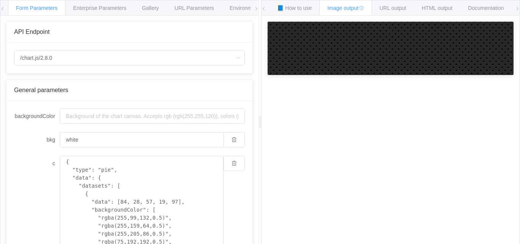  What do you see at coordinates (294, 8) in the screenshot?
I see `span: 📘 How to use` at bounding box center [294, 8].